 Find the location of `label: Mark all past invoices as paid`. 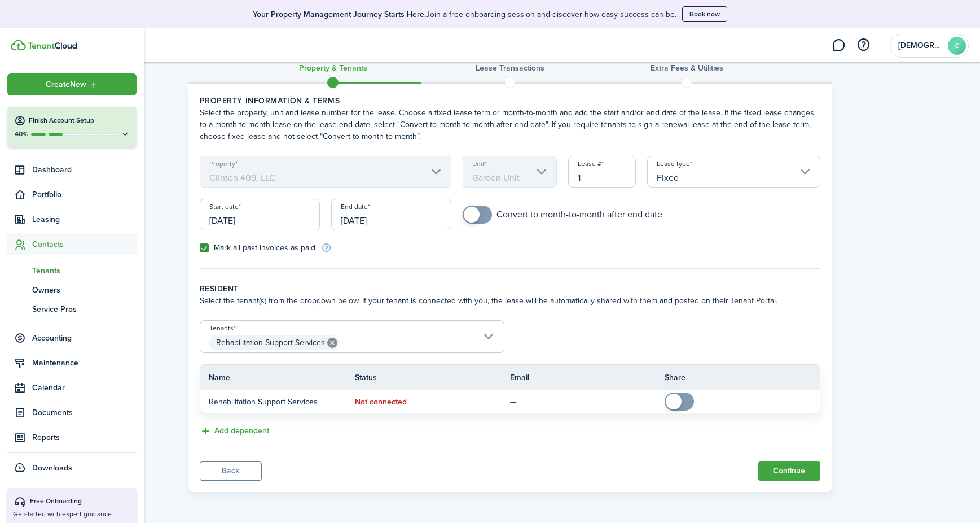

label: Mark all past invoices as paid is located at coordinates (258, 248).